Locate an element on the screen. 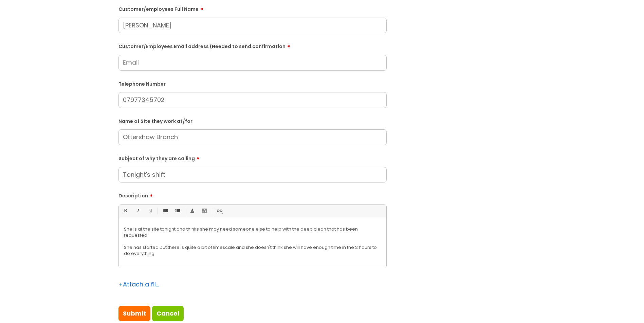  a: Font Color is located at coordinates (191, 211).